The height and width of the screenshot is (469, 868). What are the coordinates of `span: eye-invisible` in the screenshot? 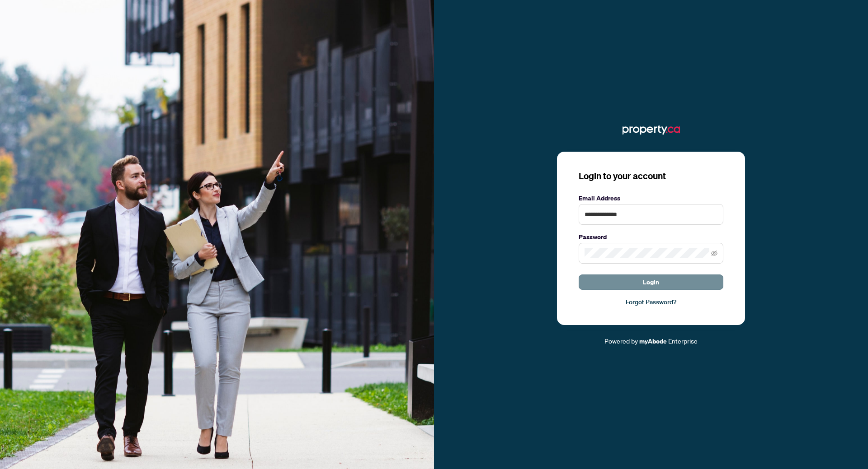 It's located at (714, 254).